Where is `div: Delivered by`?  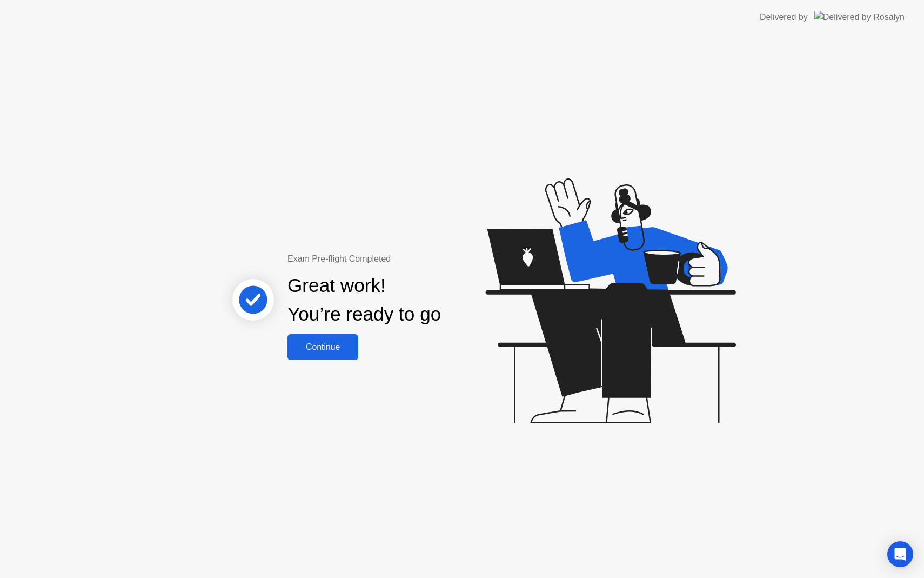 div: Delivered by is located at coordinates (783, 17).